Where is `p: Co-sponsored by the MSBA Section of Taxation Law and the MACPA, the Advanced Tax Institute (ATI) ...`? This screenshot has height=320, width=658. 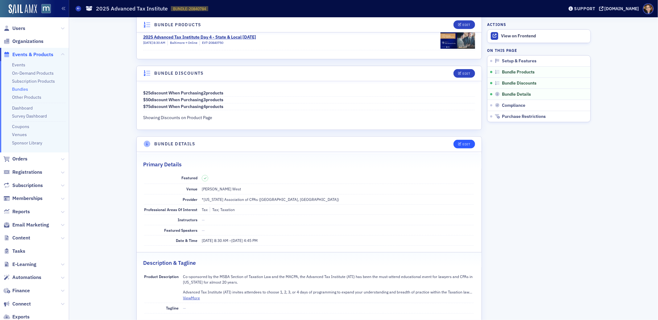
p: Co-sponsored by the MSBA Section of Taxation Law and the MACPA, the Advanced Tax Institute (ATI) ... is located at coordinates (328, 279).